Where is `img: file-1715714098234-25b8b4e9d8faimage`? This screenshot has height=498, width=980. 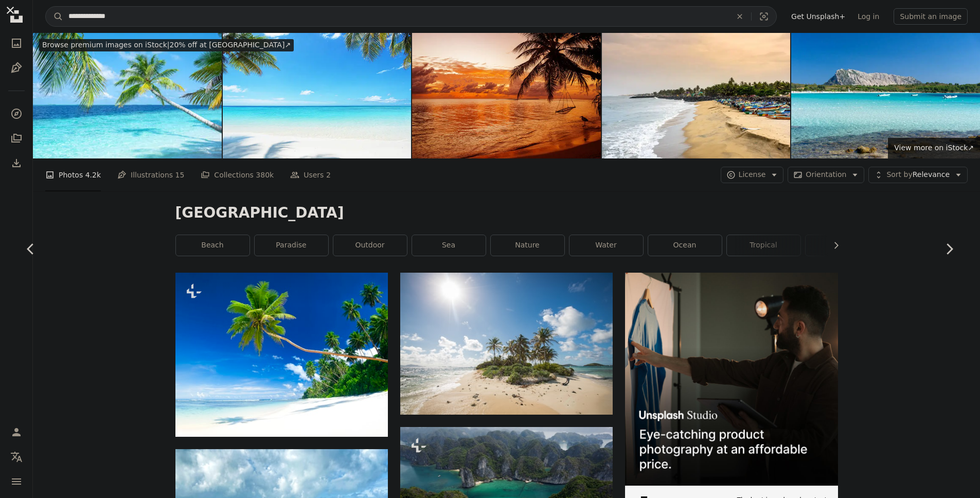 img: file-1715714098234-25b8b4e9d8faimage is located at coordinates (730, 379).